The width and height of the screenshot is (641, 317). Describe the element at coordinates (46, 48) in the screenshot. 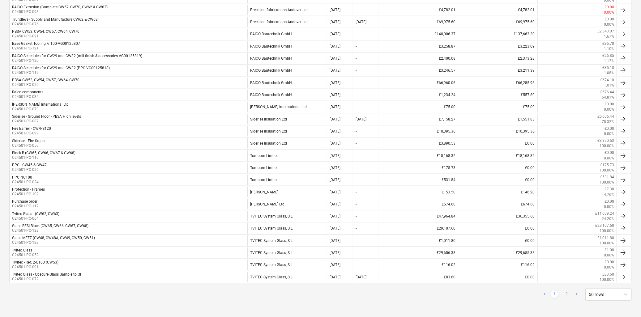

I see `p: C24501-PO-121` at that location.